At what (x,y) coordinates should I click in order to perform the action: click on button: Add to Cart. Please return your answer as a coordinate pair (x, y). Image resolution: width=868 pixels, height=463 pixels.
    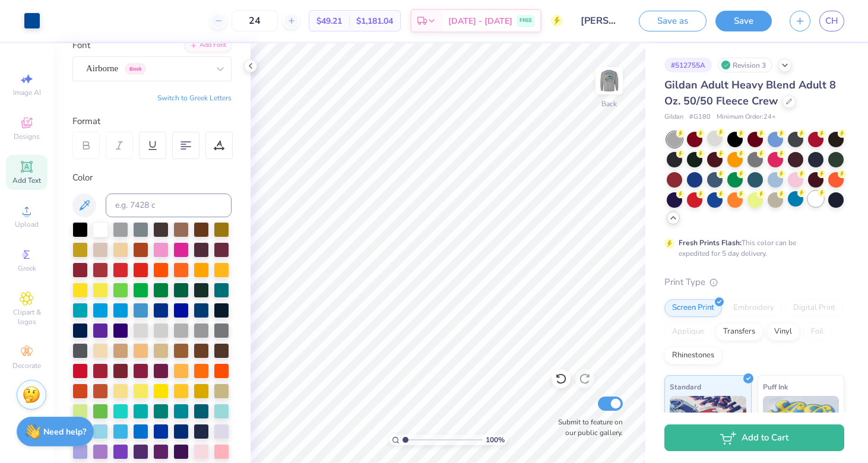
    Looking at the image, I should click on (754, 437).